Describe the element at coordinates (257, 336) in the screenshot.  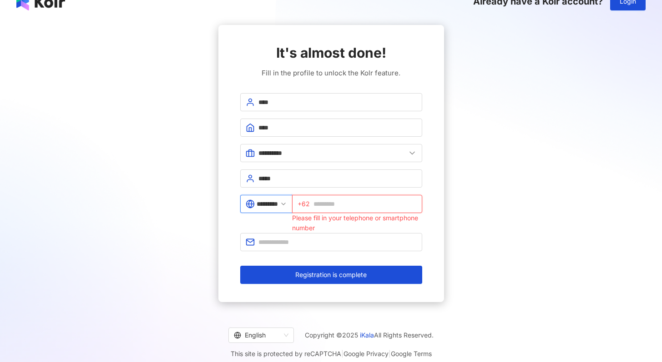
I see `div: English` at that location.